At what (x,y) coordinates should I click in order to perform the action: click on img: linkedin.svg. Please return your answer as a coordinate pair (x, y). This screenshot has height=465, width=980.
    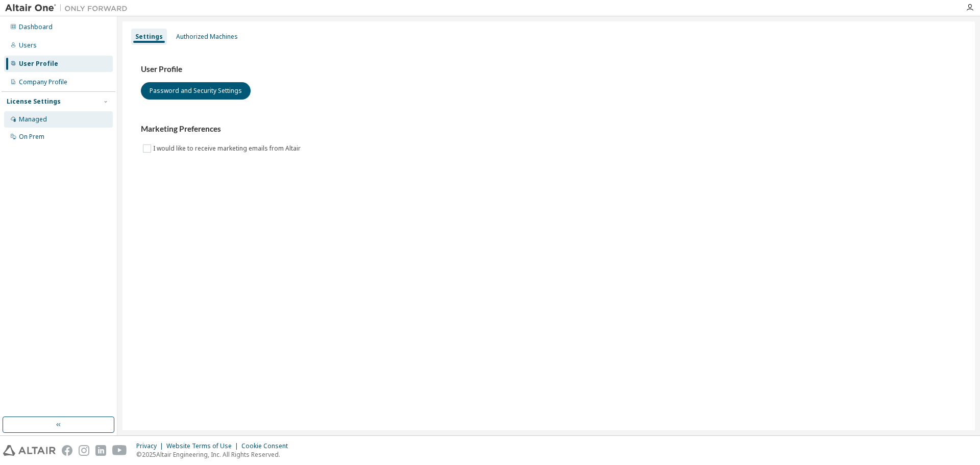
    Looking at the image, I should click on (101, 450).